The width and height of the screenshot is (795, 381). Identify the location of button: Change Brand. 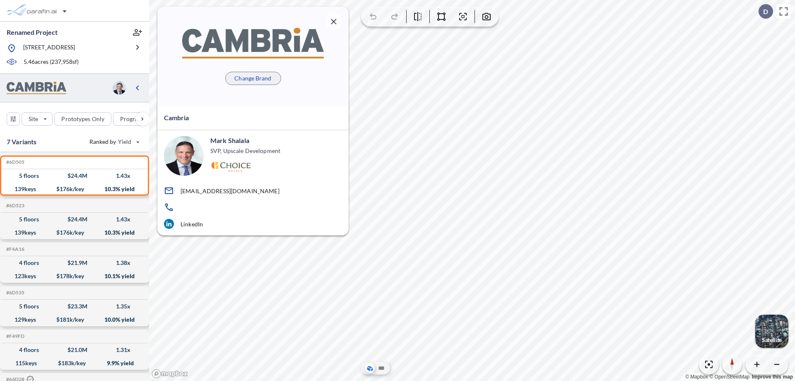
(253, 78).